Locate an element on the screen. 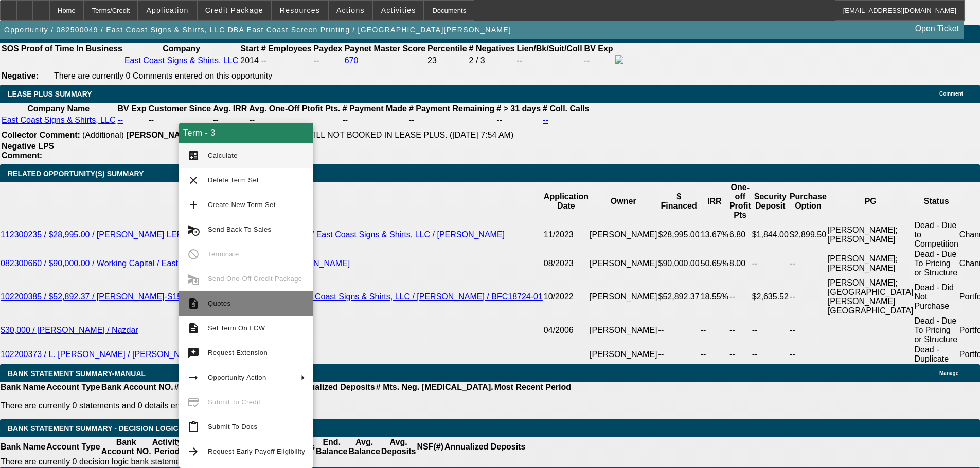  span: Submit To Docs is located at coordinates (233, 427).